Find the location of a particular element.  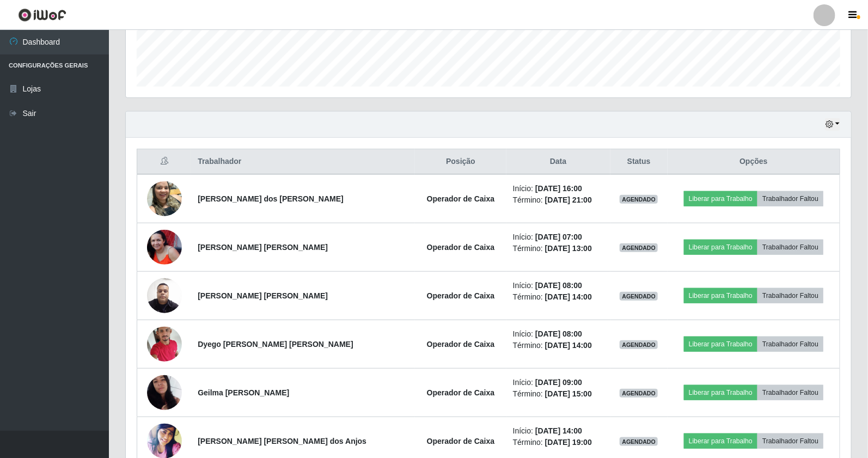

img: 1745102593554.jpeg is located at coordinates (164, 198).